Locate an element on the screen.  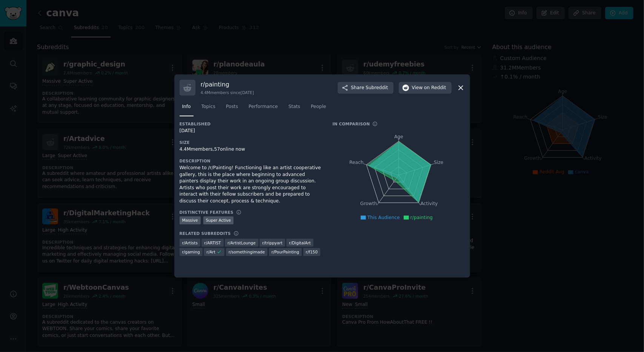
div: 4.4M members, 57 online now is located at coordinates (251, 150).